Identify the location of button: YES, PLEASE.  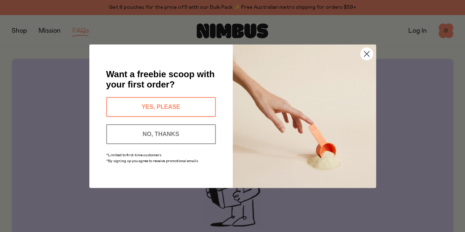
(161, 107).